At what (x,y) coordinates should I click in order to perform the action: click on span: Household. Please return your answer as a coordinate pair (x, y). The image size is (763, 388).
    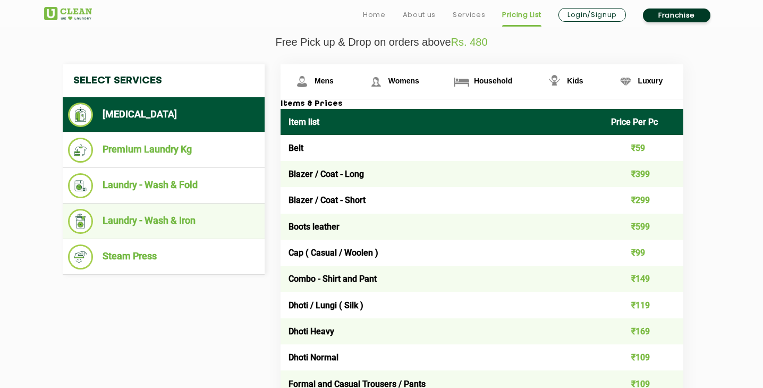
    Looking at the image, I should click on (493, 81).